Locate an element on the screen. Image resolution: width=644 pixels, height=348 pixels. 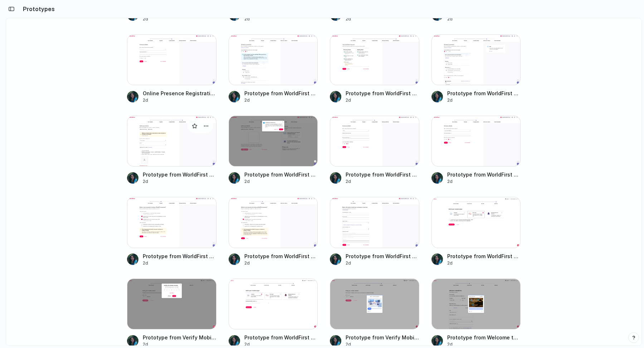
span: Prototype from WorldFirst Registration v23 is located at coordinates (281, 93).